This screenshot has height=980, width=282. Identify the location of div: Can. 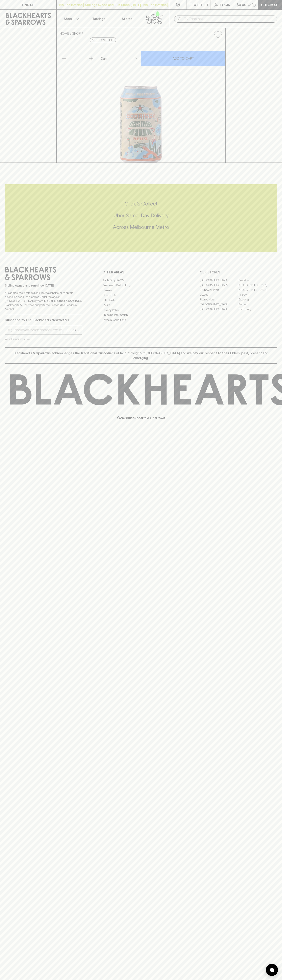
(120, 58).